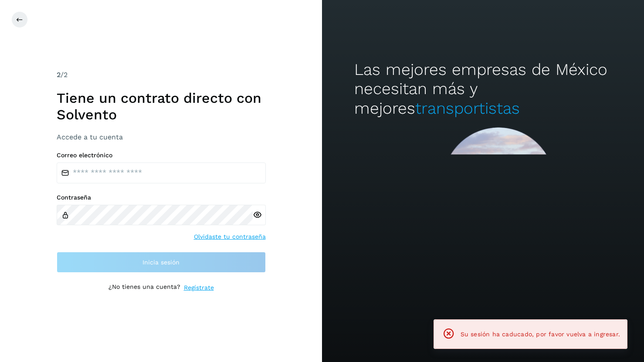  What do you see at coordinates (161, 75) in the screenshot?
I see `div: /2` at bounding box center [161, 75].